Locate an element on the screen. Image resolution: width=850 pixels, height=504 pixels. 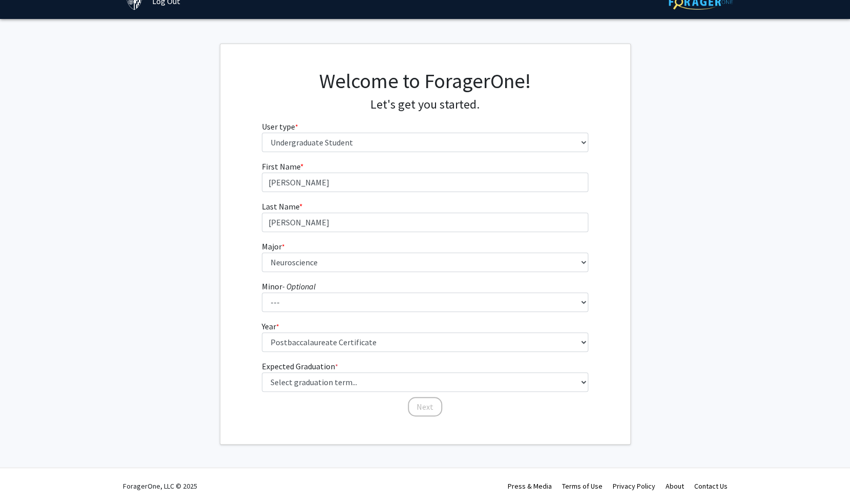
a: Contact Us is located at coordinates (711, 486).